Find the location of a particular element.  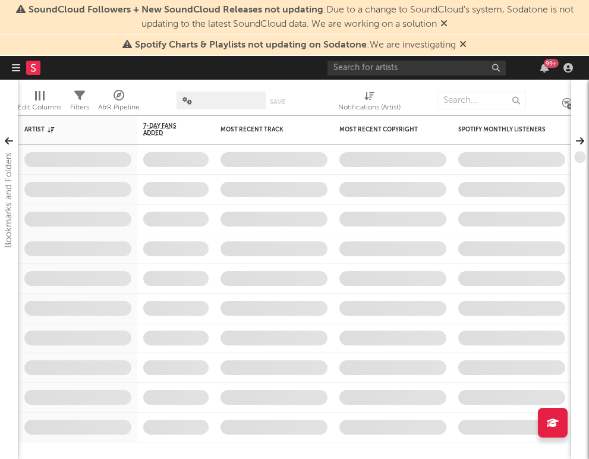

button: 99+ is located at coordinates (544, 68).